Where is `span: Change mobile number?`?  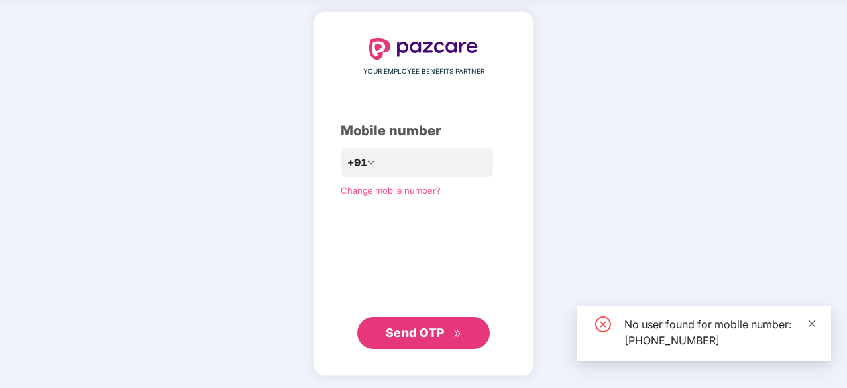 span: Change mobile number? is located at coordinates (390, 190).